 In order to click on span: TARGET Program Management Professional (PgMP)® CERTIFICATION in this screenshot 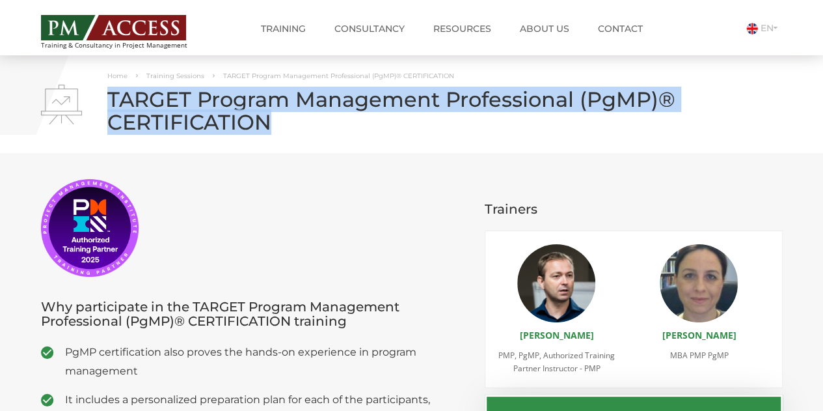, I will do `click(338, 75)`.